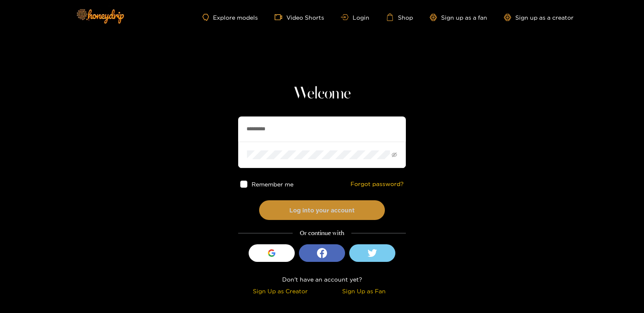 The height and width of the screenshot is (313, 644). Describe the element at coordinates (231, 17) in the screenshot. I see `a: Explore models` at that location.